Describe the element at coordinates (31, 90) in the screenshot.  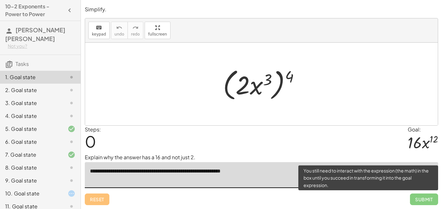
I see `div: 2. Goal state` at that location.